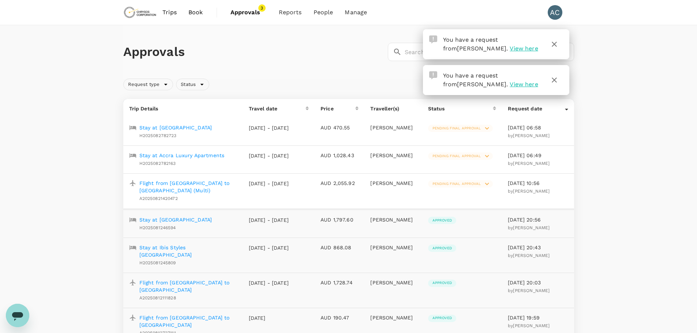 This screenshot has width=697, height=333. What do you see at coordinates (339, 183) in the screenshot?
I see `p: AUD 2,055.92` at bounding box center [339, 183].